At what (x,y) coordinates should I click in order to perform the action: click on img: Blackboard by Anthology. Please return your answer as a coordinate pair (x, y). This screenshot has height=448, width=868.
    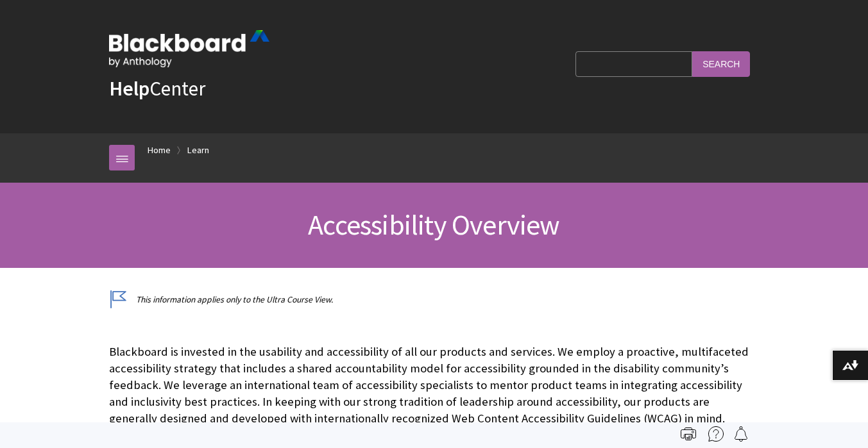
    Looking at the image, I should click on (189, 48).